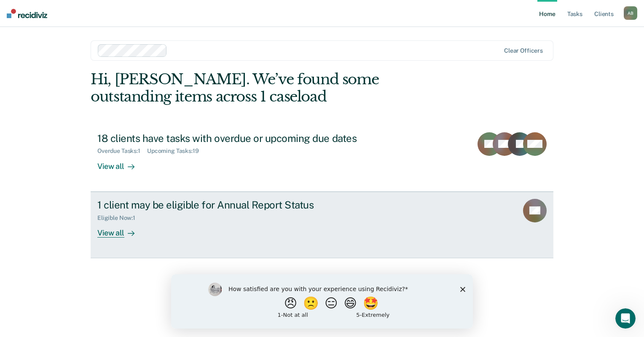 This screenshot has height=337, width=644. What do you see at coordinates (176, 151) in the screenshot?
I see `div: Upcoming Tasks : 19` at bounding box center [176, 151].